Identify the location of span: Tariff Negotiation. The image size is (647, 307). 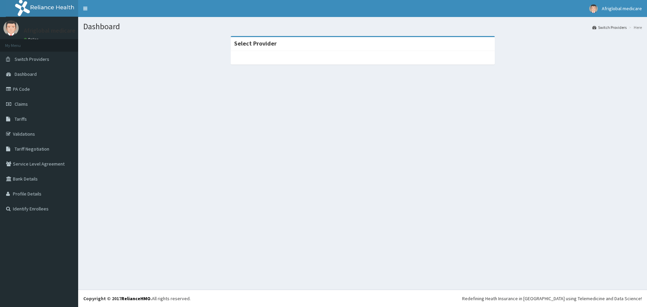
(32, 149).